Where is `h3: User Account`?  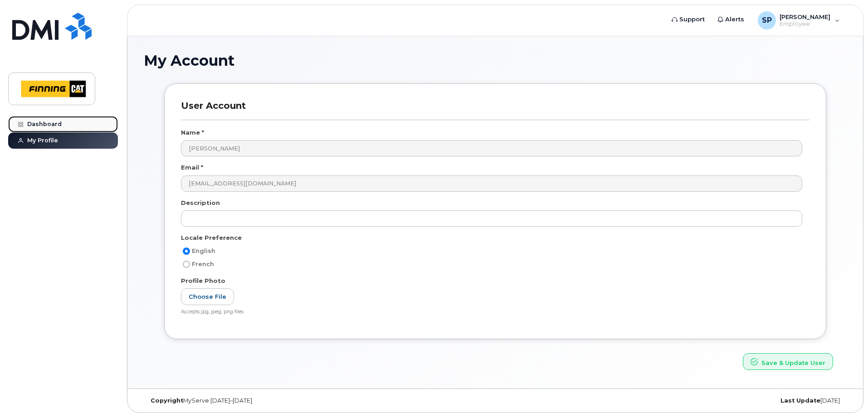 h3: User Account is located at coordinates (495, 109).